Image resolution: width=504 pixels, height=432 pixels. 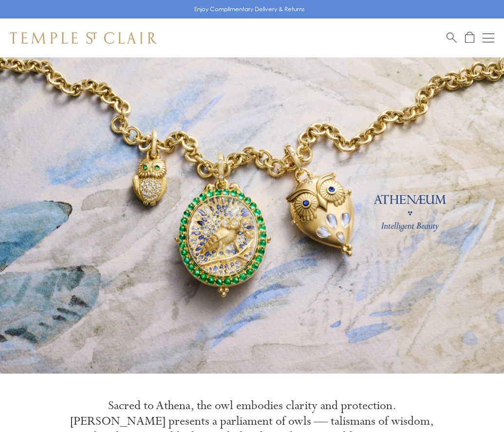 What do you see at coordinates (249, 9) in the screenshot?
I see `p: Enjoy Complimentary Delivery & Returns` at bounding box center [249, 9].